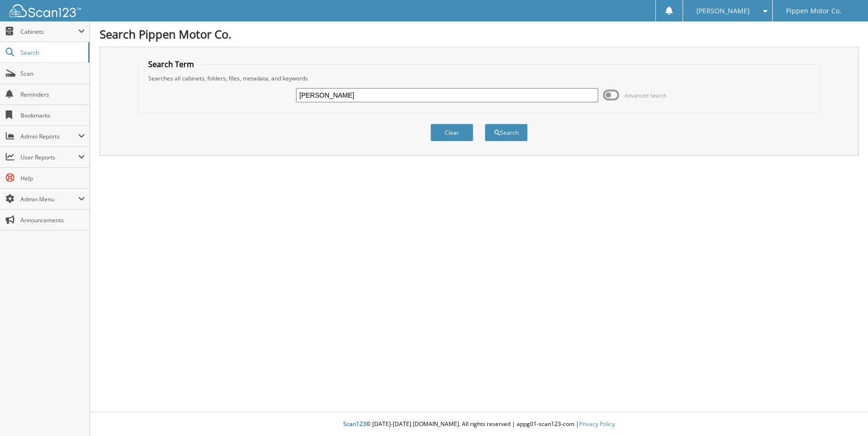 This screenshot has height=436, width=868. I want to click on div: Chat Widget, so click(844, 413).